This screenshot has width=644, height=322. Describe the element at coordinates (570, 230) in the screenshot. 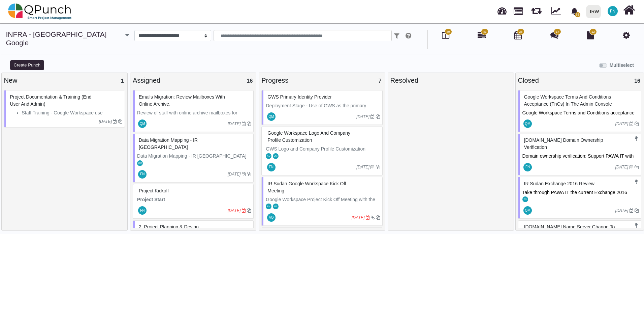

I see `span: #81742` at that location.